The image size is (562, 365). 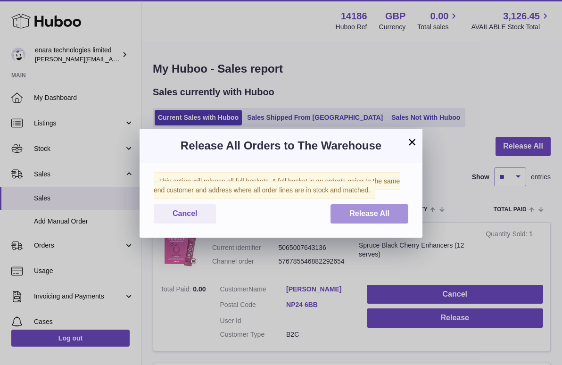 What do you see at coordinates (369, 213) in the screenshot?
I see `span: Release All` at bounding box center [369, 213].